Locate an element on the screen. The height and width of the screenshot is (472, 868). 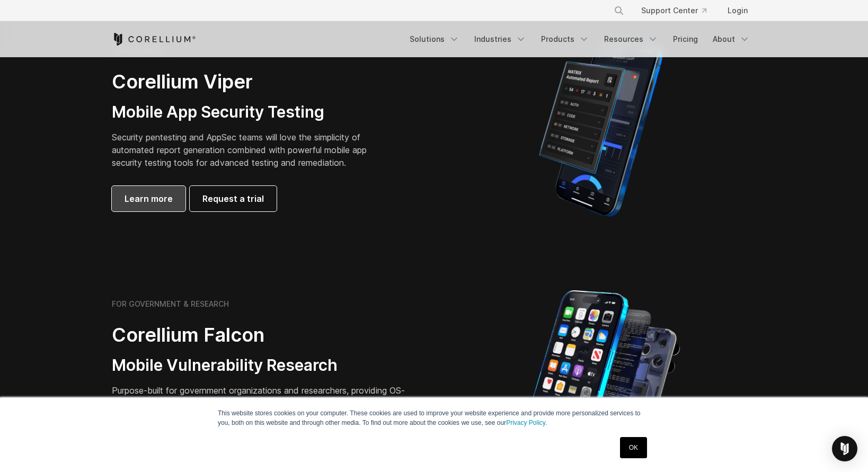
button: Search is located at coordinates (619, 11).